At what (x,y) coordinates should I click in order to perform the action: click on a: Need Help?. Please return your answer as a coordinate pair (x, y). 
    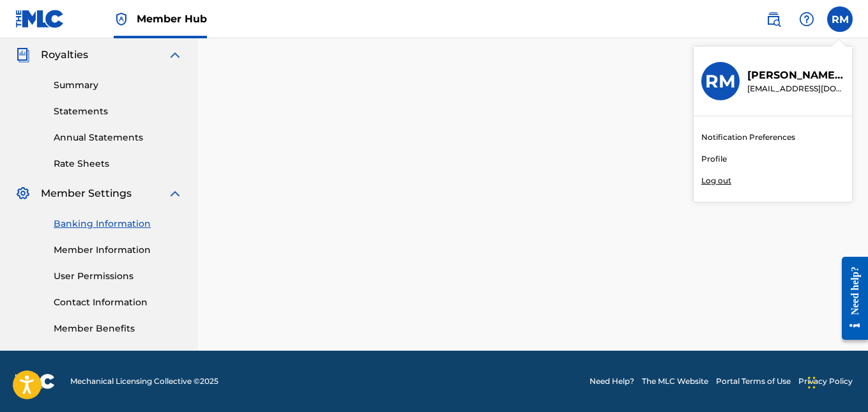
    Looking at the image, I should click on (612, 381).